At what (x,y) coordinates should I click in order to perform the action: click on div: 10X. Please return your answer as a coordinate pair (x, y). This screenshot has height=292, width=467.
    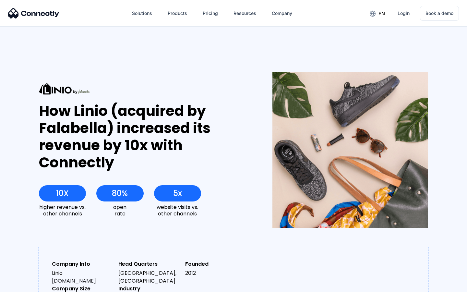
    Looking at the image, I should click on (62, 193).